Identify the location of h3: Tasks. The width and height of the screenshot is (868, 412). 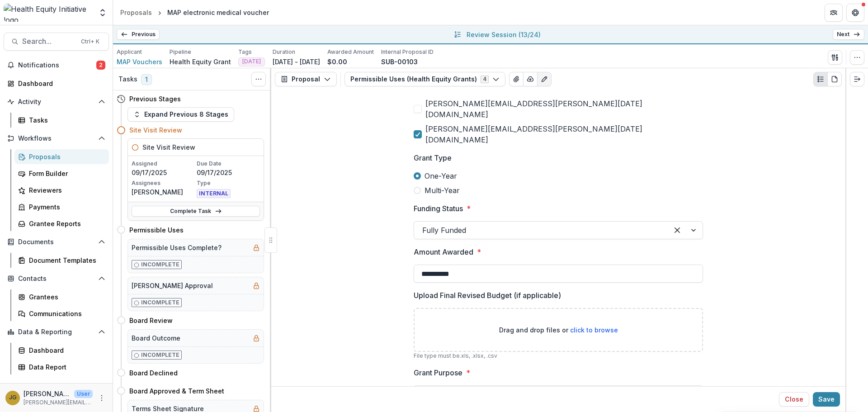
(128, 79).